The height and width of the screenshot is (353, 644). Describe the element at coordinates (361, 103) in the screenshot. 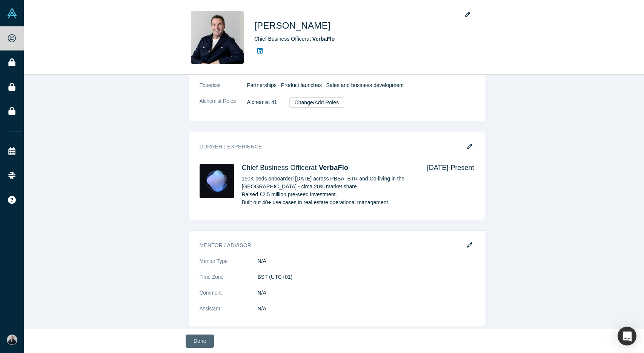

I see `dd: Alchemist 41` at that location.